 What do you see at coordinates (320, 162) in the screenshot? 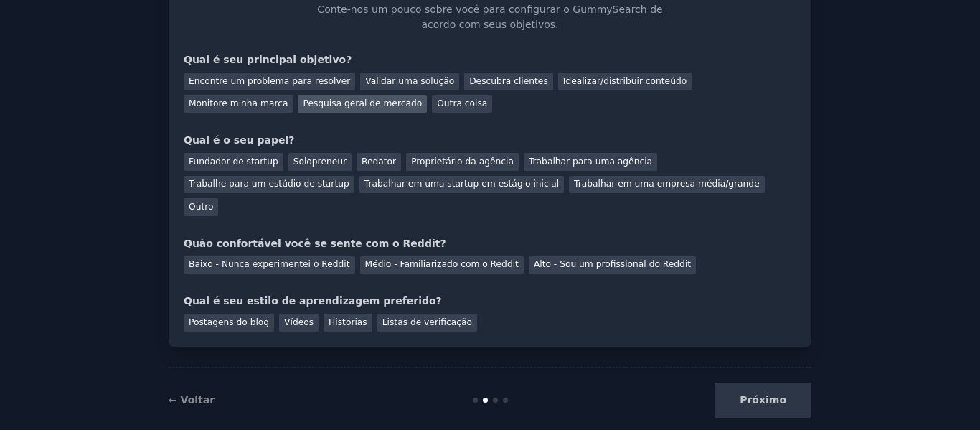
I see `font: Solopreneur` at bounding box center [320, 162].